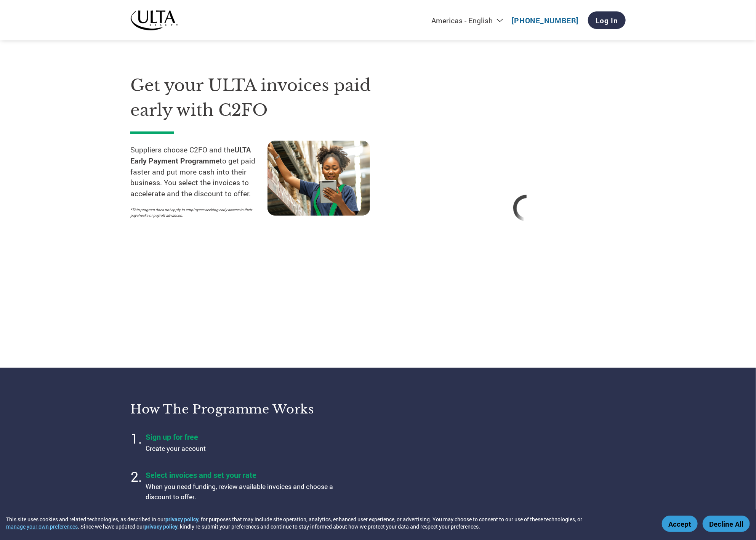 The image size is (756, 540). Describe the element at coordinates (154, 20) in the screenshot. I see `img: ULTA` at that location.